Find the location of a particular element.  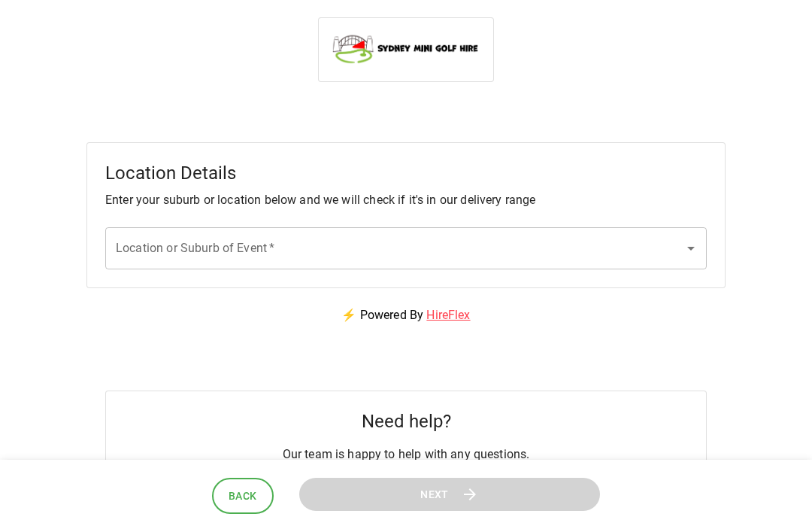

p: Our team is happy to help with any questions. is located at coordinates (406, 454).